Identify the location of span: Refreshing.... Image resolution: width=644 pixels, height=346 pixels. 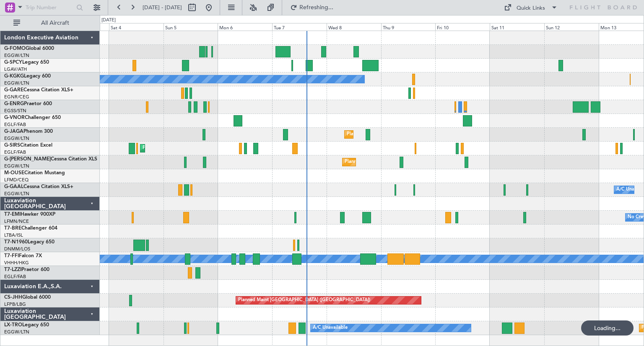
(316, 7).